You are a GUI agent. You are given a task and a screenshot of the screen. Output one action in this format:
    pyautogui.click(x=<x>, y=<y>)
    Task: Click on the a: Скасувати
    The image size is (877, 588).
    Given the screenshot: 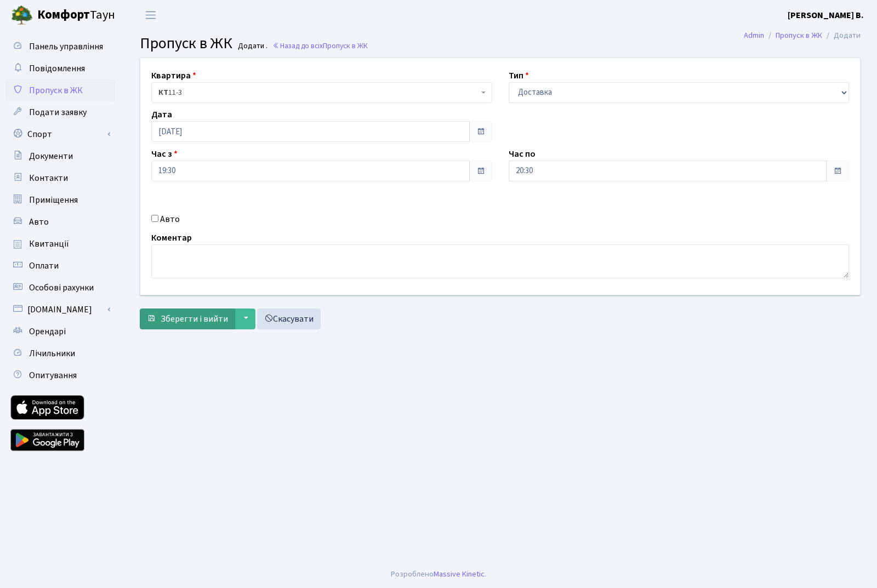 What is the action you would take?
    pyautogui.click(x=288, y=319)
    